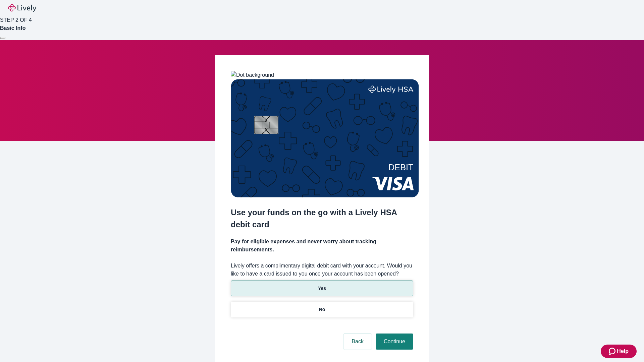  What do you see at coordinates (618, 351) in the screenshot?
I see `button: Zendesk support iconHelp` at bounding box center [618, 351].